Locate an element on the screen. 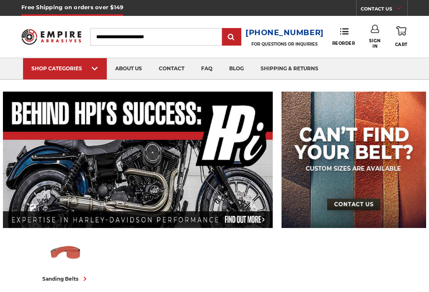  a: Cart is located at coordinates (401, 36).